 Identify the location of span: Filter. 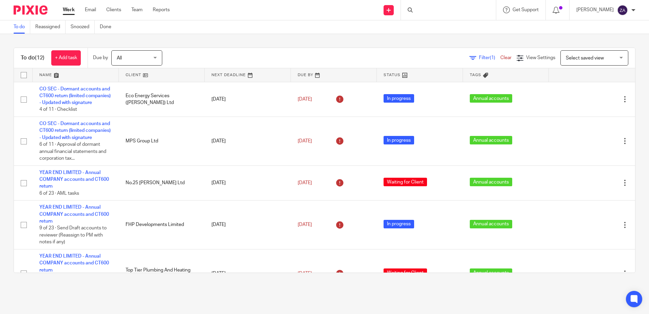
(489, 58).